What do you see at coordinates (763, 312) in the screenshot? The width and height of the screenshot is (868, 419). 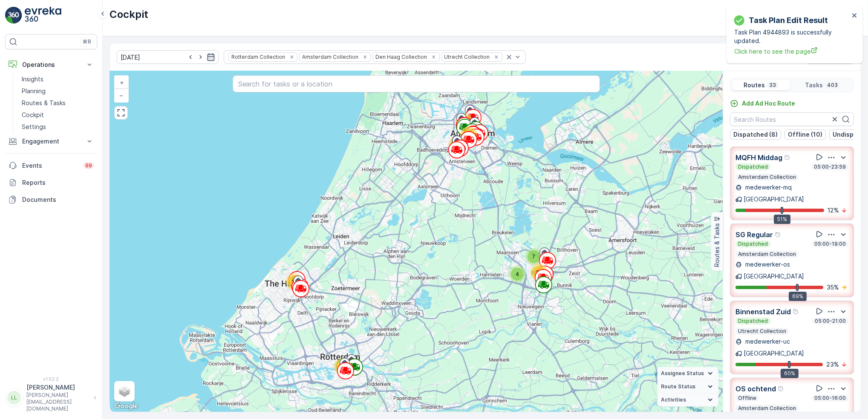 I see `p: Binnenstad Zuid` at bounding box center [763, 312].